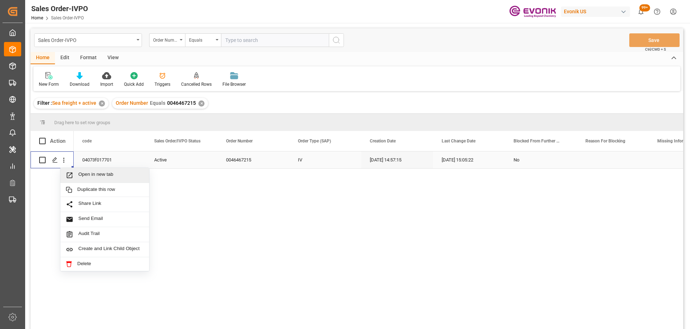  I want to click on div: Equals, so click(201, 39).